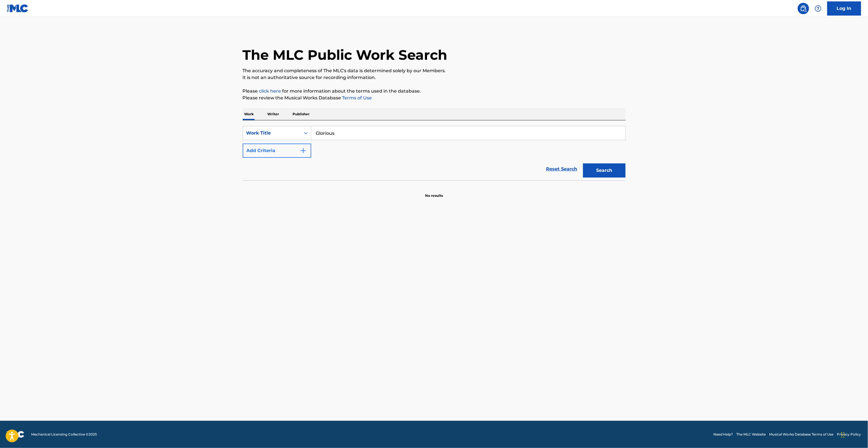 Image resolution: width=868 pixels, height=448 pixels. I want to click on div: Drag, so click(843, 435).